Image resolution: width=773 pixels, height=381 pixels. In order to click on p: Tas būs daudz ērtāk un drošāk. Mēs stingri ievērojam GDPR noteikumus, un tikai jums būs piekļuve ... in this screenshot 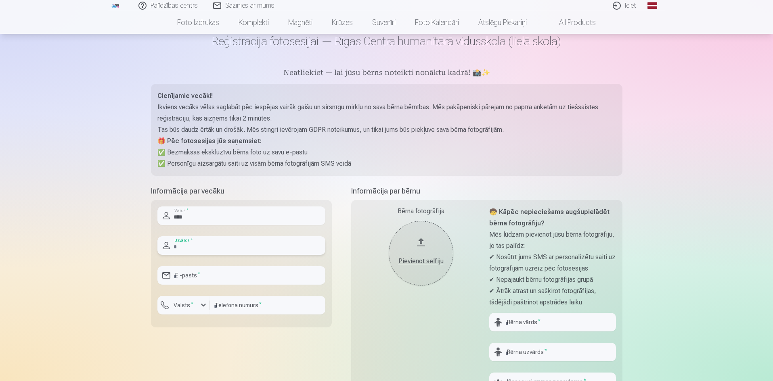, I will do `click(387, 130)`.